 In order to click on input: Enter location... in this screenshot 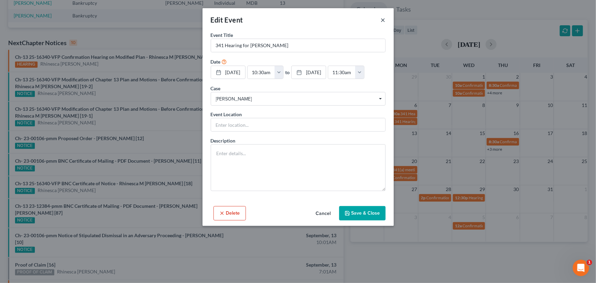, I will do `click(298, 125)`.